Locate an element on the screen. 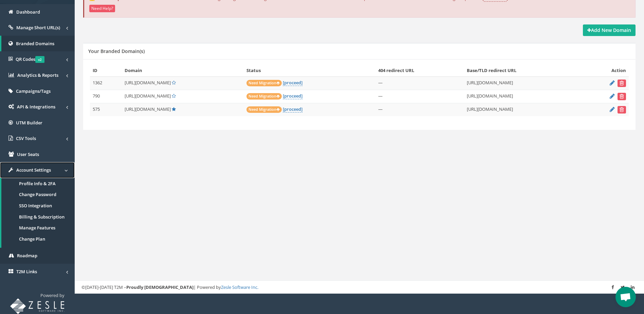  span: Dashboard is located at coordinates (28, 12).